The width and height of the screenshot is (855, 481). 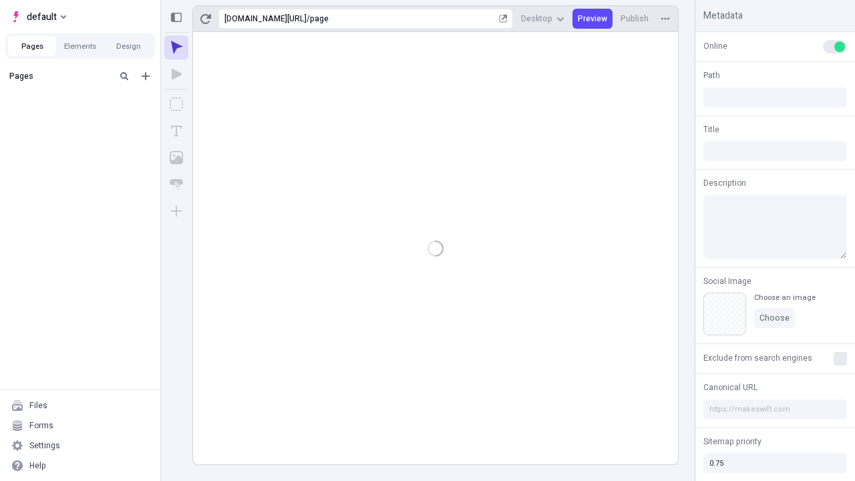 What do you see at coordinates (32, 46) in the screenshot?
I see `button: Pages` at bounding box center [32, 46].